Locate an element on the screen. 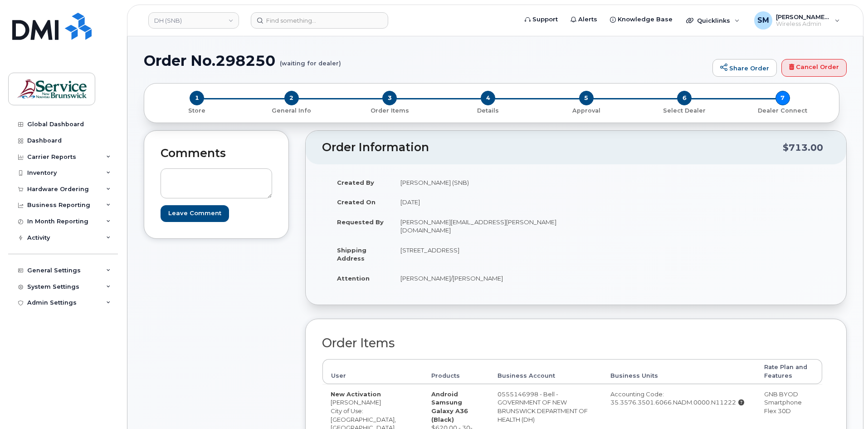  div: Accounting Code: 35.3576.3501.6066.NADM.0000.N11222 is located at coordinates (680, 398).